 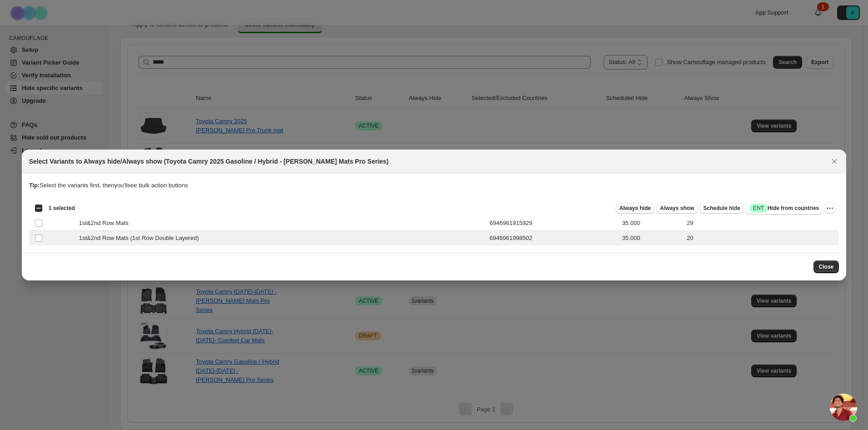 What do you see at coordinates (843, 408) in the screenshot?
I see `div: Open chat` at bounding box center [843, 408].